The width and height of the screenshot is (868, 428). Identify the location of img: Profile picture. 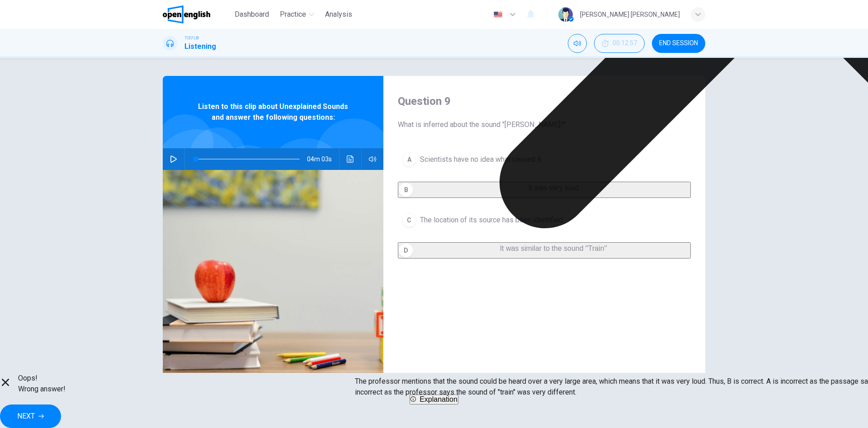
(565, 15).